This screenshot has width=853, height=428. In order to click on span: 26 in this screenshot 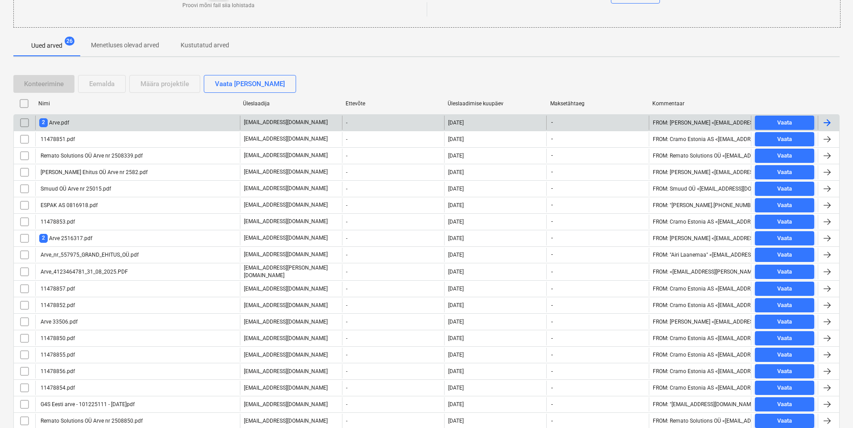, I will do `click(70, 41)`.